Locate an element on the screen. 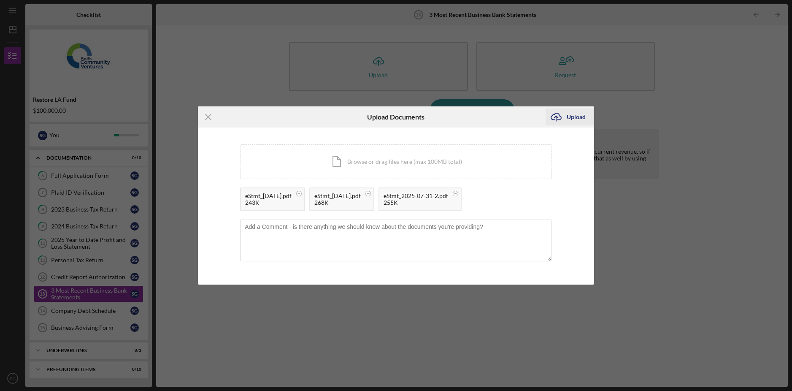 The width and height of the screenshot is (792, 391). div: 255K is located at coordinates (416, 203).